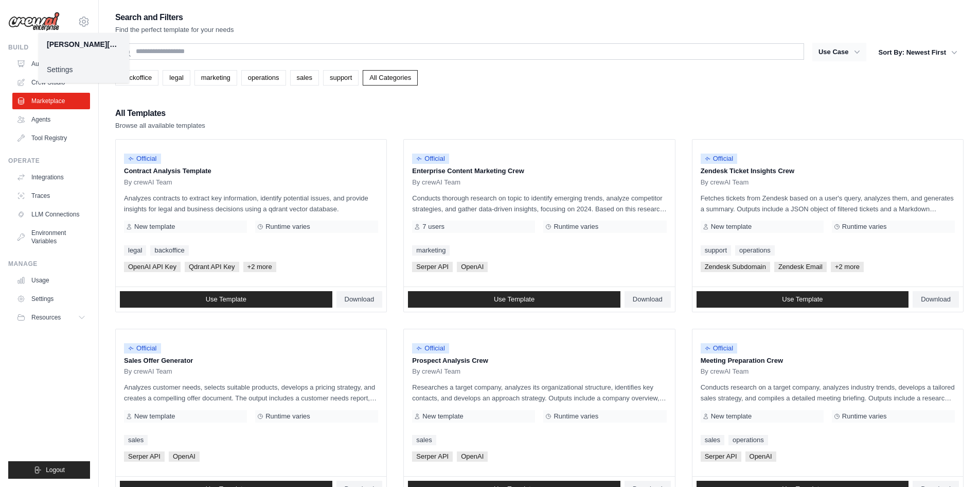 Image resolution: width=980 pixels, height=487 pixels. I want to click on span: Qdrant API Key, so click(212, 267).